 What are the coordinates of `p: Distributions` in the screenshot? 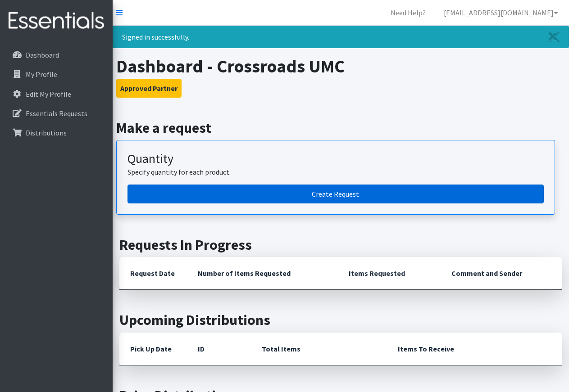 It's located at (46, 133).